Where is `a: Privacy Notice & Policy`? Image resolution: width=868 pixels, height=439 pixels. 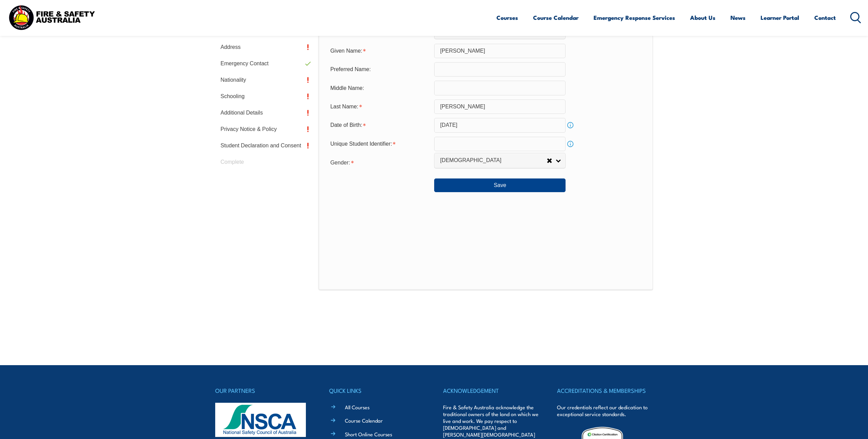 a: Privacy Notice & Policy is located at coordinates (265, 129).